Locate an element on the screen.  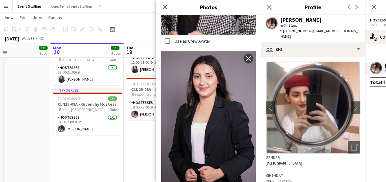
span: Week 33 is located at coordinates (28, 38).